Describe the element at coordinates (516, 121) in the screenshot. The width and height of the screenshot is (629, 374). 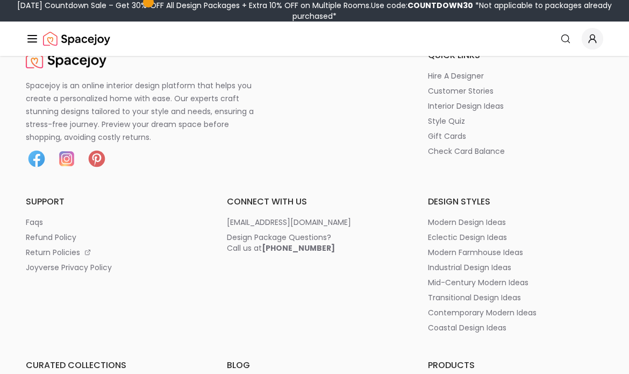
I see `a: style quiz` at that location.